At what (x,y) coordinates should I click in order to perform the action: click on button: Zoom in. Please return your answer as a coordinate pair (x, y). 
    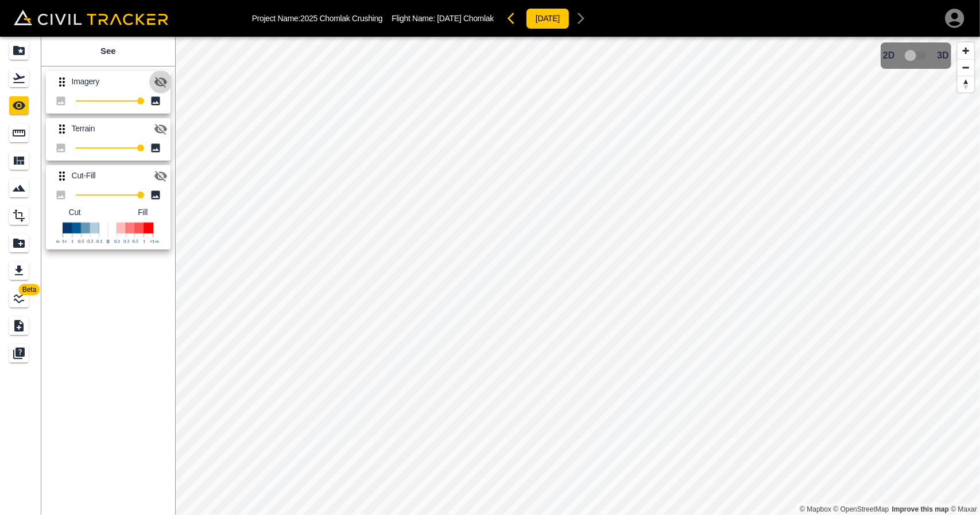
    Looking at the image, I should click on (966, 51).